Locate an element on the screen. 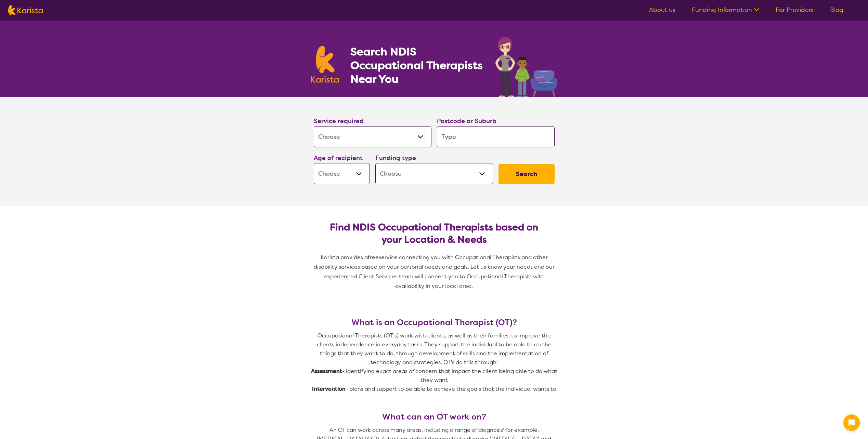  h2: Find NDIS Occupational Therapists based on your Location & Needs is located at coordinates (434, 233).